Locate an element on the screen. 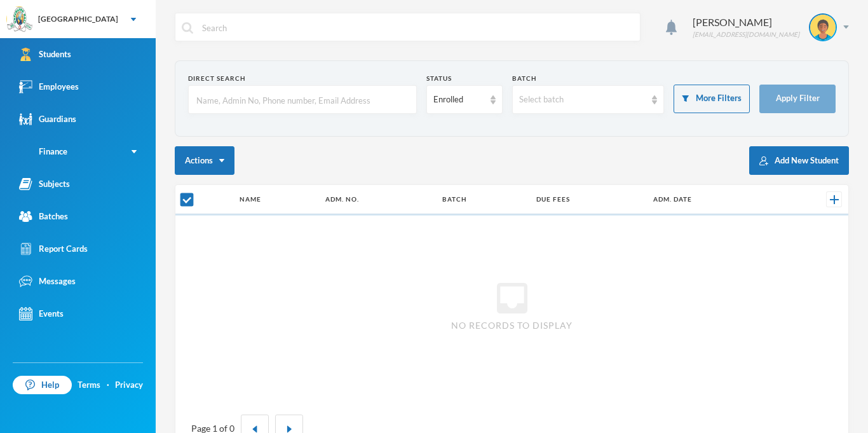 The height and width of the screenshot is (433, 868). div: Select batch is located at coordinates (582, 100).